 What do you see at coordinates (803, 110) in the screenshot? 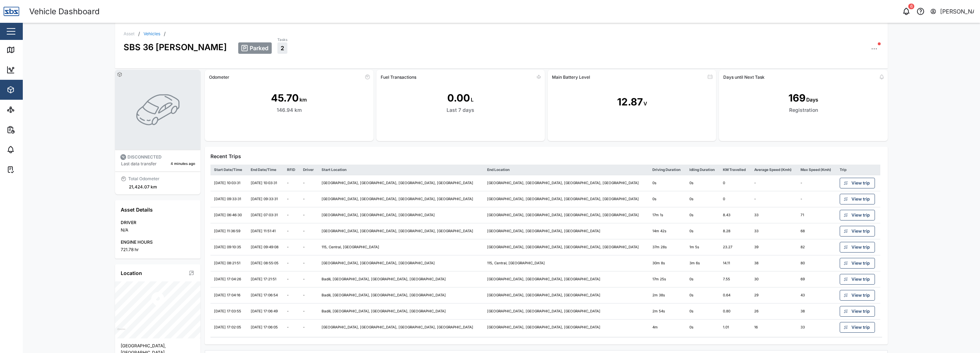
I see `div: Registration` at bounding box center [803, 110].